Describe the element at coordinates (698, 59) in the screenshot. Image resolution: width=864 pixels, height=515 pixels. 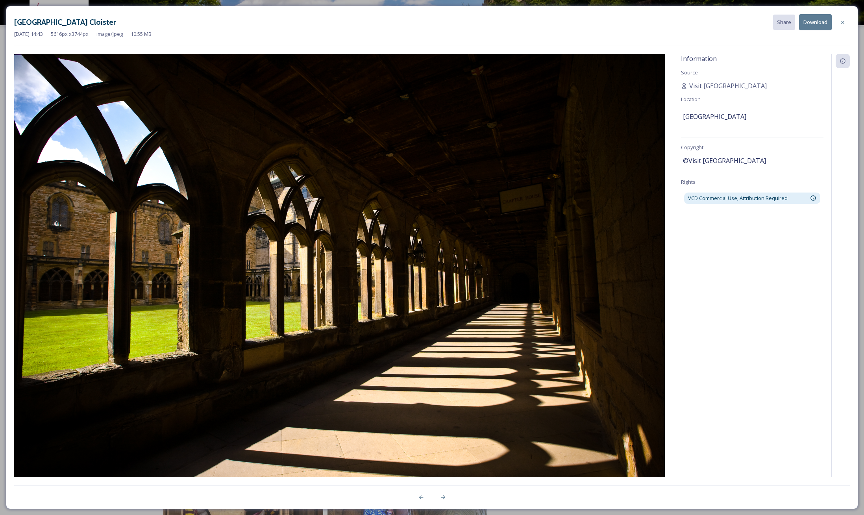
I see `span: Information` at that location.